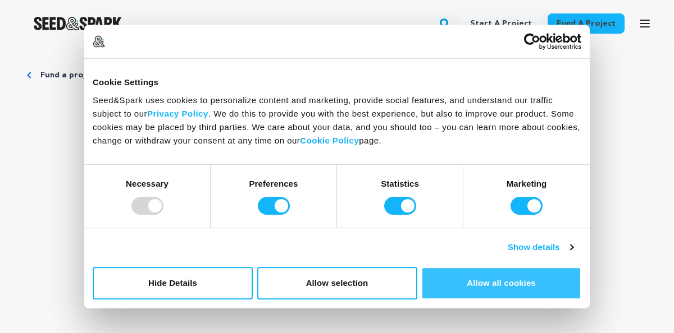  Describe the element at coordinates (77, 24) in the screenshot. I see `img: Seed&Spark Logo Dark Mode` at that location.